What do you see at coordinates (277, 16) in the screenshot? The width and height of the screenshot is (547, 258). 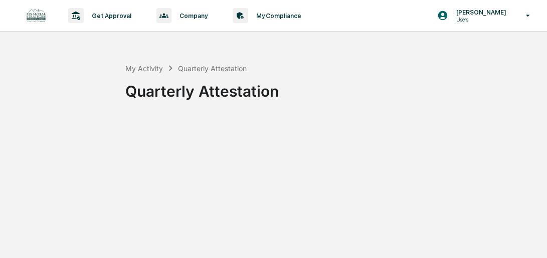 I see `p: My Compliance` at bounding box center [277, 16].